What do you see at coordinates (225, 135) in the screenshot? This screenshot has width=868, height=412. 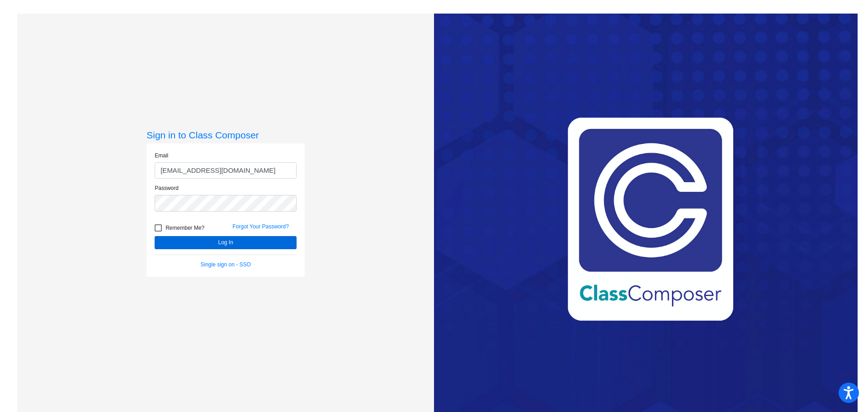 I see `h3: Sign in to Class Composer` at bounding box center [225, 135].